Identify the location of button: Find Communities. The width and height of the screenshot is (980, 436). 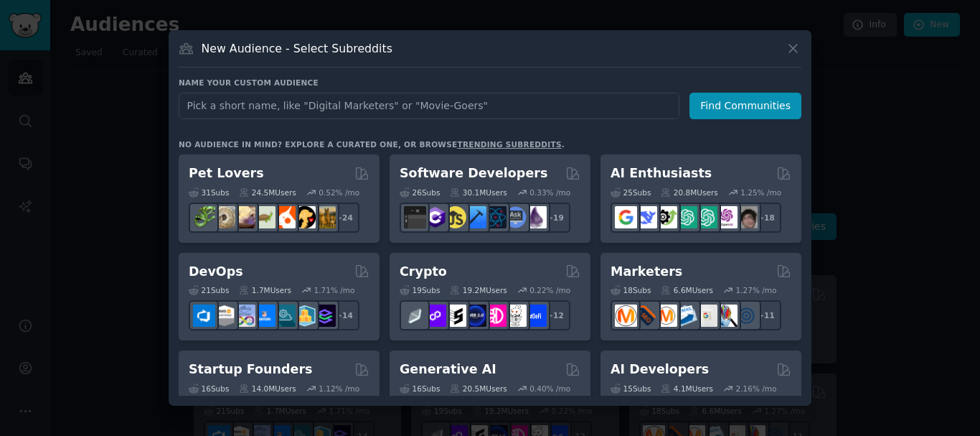
(746, 106).